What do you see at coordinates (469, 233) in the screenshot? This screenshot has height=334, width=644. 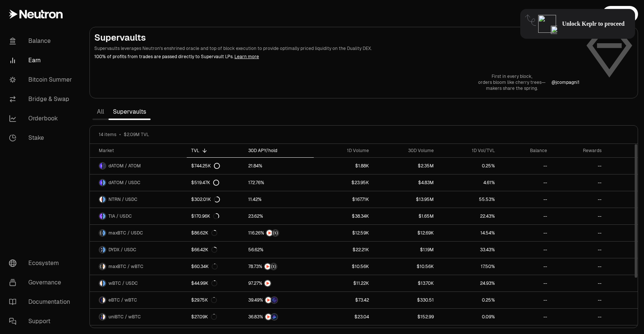 I see `a: 14.54%` at bounding box center [469, 233].